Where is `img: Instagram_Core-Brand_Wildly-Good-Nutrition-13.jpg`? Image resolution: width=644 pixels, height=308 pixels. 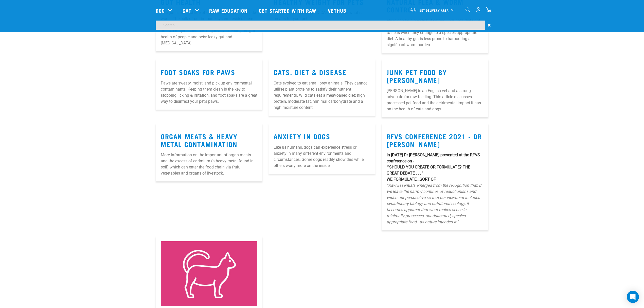 img: Instagram_Core-Brand_Wildly-Good-Nutrition-13.jpg is located at coordinates (209, 274).